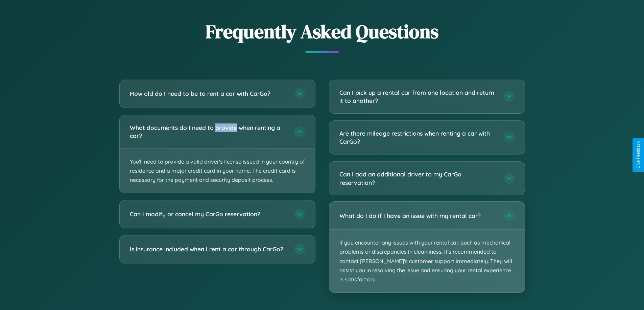 Image resolution: width=644 pixels, height=310 pixels. What do you see at coordinates (209, 250) in the screenshot?
I see `h3: Is insurance included when I rent a car through CarGo?` at bounding box center [209, 250].